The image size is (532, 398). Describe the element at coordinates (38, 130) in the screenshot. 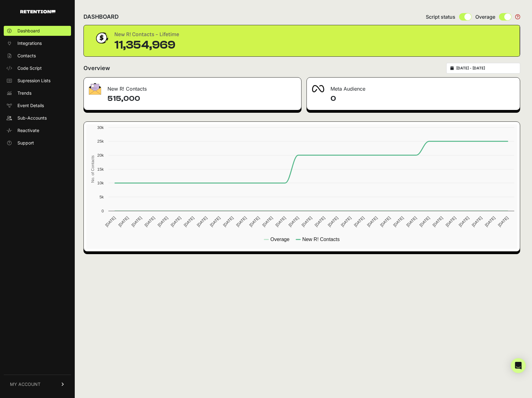

I see `a: Reactivate` at that location.